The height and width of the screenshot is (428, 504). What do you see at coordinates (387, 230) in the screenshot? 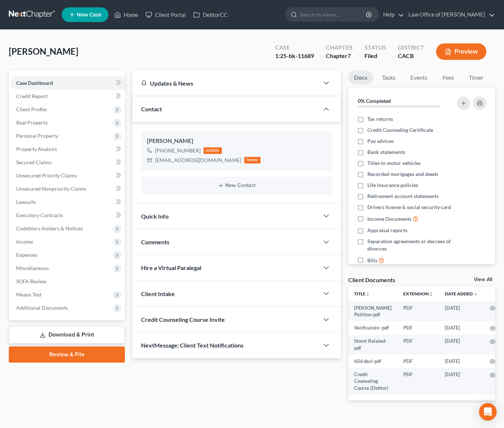
I see `span: Appraisal reports` at bounding box center [387, 230].